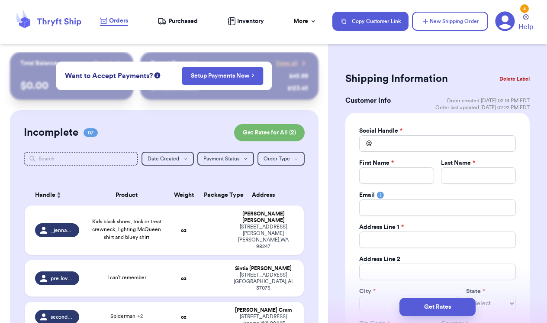  What do you see at coordinates (368, 291) in the screenshot?
I see `label: City` at bounding box center [368, 291].